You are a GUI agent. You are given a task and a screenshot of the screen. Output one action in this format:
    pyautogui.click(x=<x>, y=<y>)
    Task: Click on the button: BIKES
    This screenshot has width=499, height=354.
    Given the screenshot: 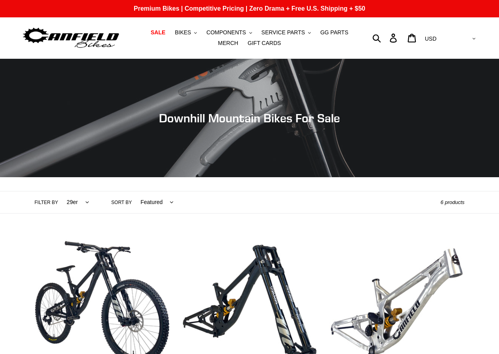 What is the action you would take?
    pyautogui.click(x=186, y=32)
    